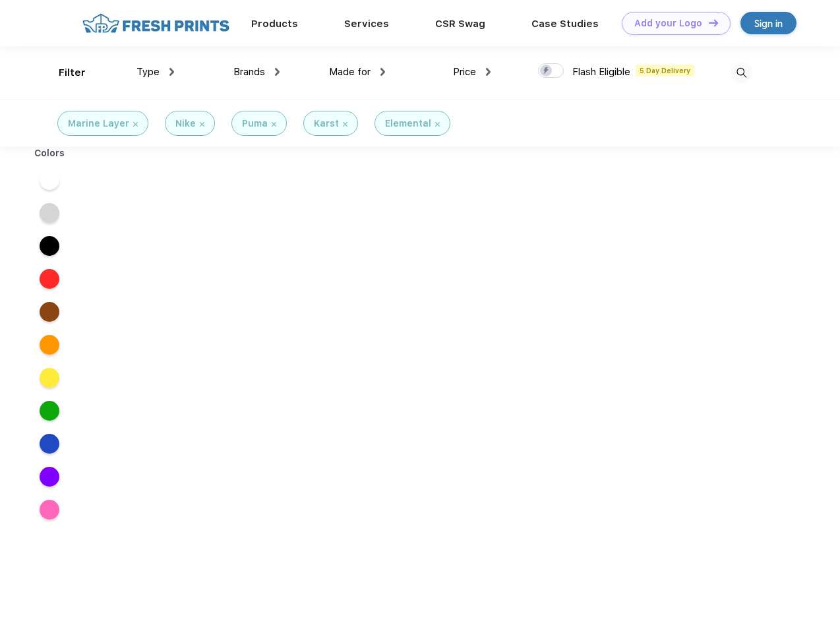  Describe the element at coordinates (665, 70) in the screenshot. I see `span: 5 Day Delivery` at that location.